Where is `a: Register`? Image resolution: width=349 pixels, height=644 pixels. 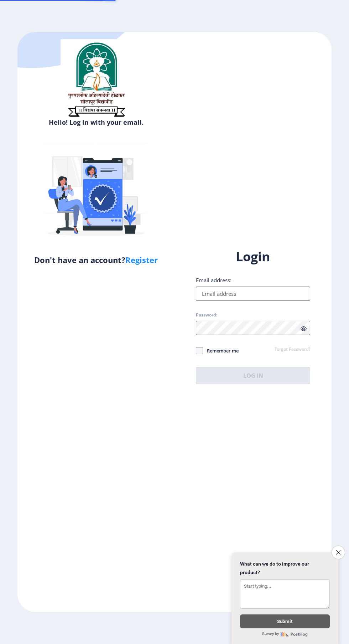 a: Register is located at coordinates (141, 260).